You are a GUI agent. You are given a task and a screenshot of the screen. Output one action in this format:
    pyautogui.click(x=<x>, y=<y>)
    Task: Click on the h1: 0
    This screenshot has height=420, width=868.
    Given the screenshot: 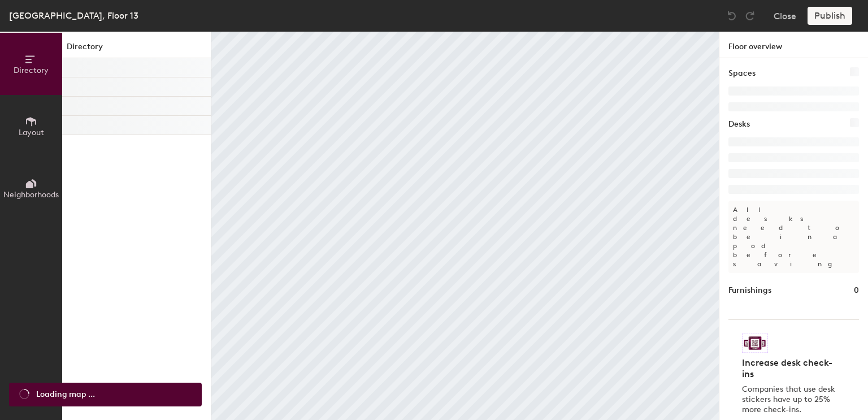 What is the action you would take?
    pyautogui.click(x=856, y=291)
    